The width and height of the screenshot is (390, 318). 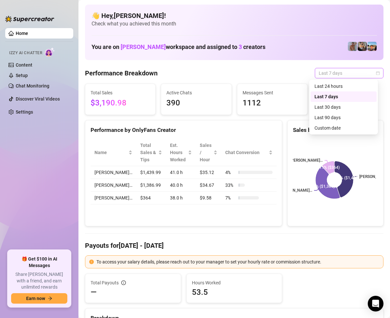 What do you see at coordinates (372, 46) in the screenshot?
I see `img: Zach` at bounding box center [372, 46].